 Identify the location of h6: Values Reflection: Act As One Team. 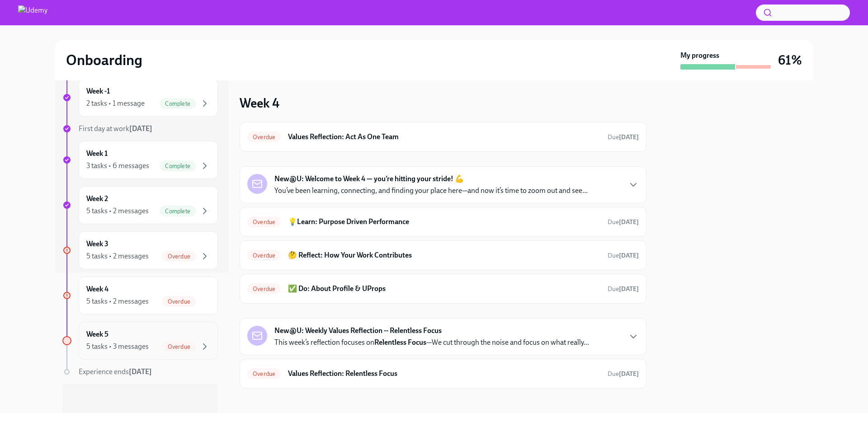
(444, 137).